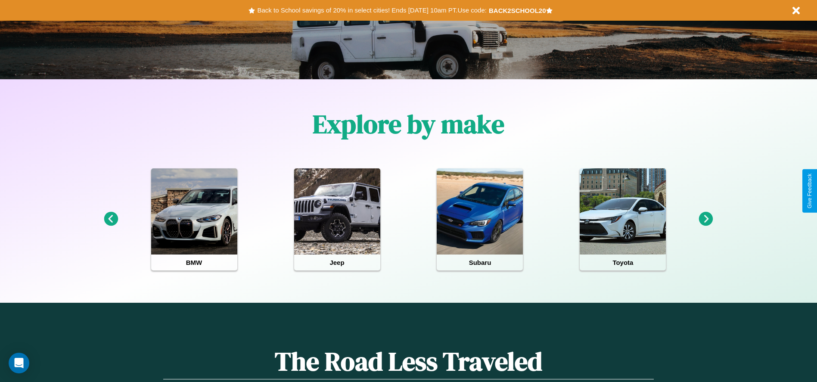  I want to click on h4: Toyota, so click(623, 262).